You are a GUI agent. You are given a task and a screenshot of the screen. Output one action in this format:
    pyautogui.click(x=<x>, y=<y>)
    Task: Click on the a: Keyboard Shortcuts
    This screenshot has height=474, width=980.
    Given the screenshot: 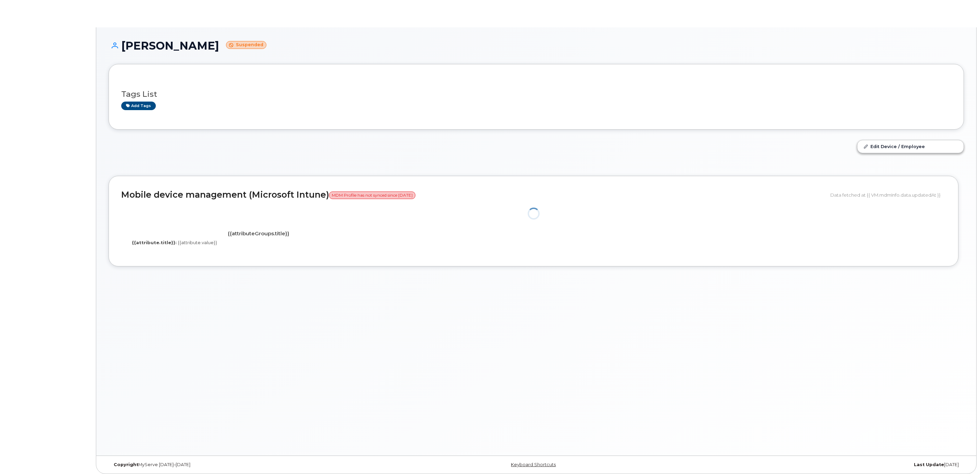 What is the action you would take?
    pyautogui.click(x=533, y=465)
    